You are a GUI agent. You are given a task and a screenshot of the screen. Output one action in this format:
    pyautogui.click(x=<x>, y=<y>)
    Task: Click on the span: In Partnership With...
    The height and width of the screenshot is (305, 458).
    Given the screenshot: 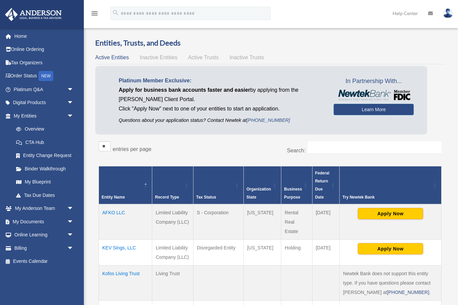 What is the action you would take?
    pyautogui.click(x=373, y=81)
    